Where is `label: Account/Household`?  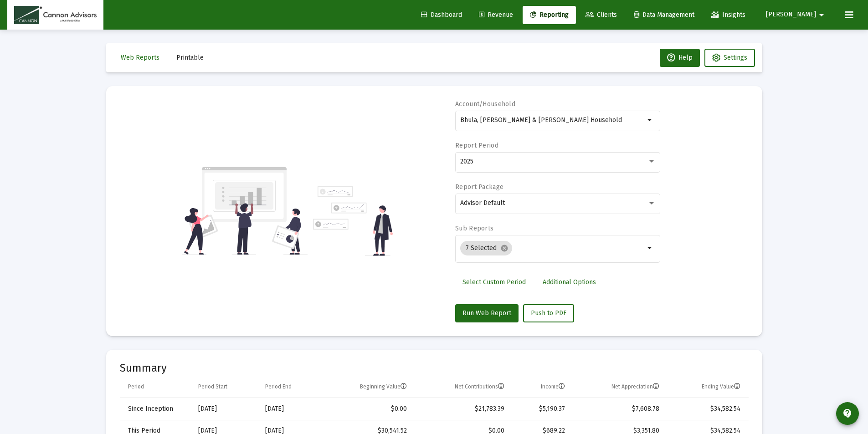
label: Account/Household is located at coordinates (486, 104).